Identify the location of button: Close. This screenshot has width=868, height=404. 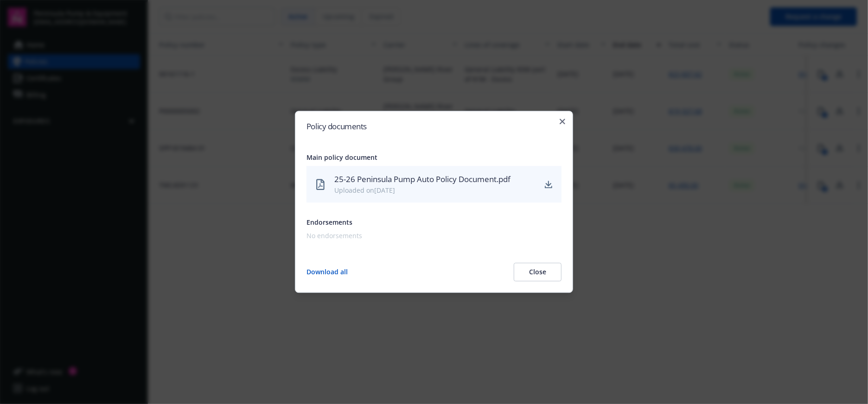
(538, 272).